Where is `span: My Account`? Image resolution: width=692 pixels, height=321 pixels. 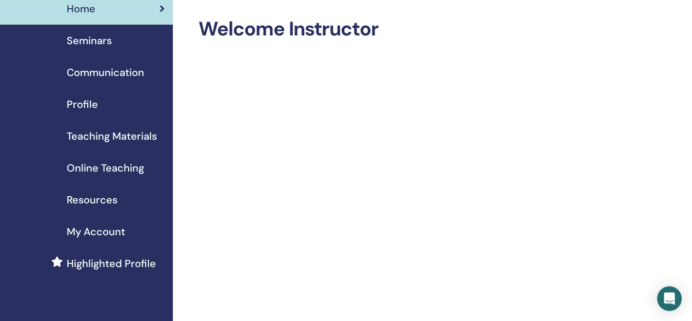
span: My Account is located at coordinates (96, 231).